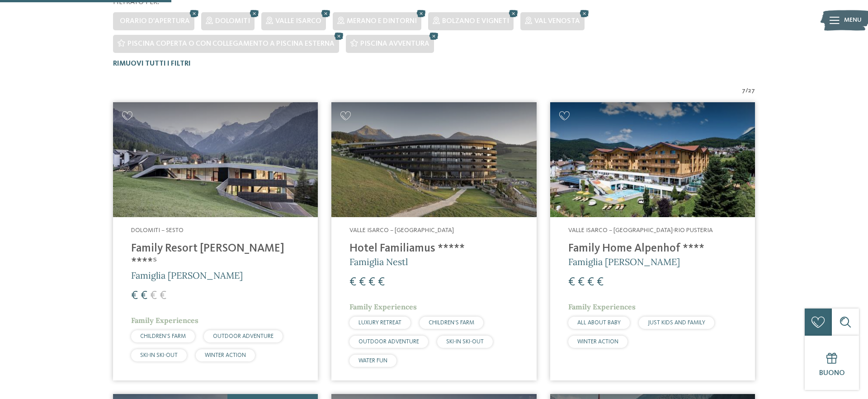 Image resolution: width=868 pixels, height=399 pixels. I want to click on span: Dolomiti – Sesto, so click(157, 231).